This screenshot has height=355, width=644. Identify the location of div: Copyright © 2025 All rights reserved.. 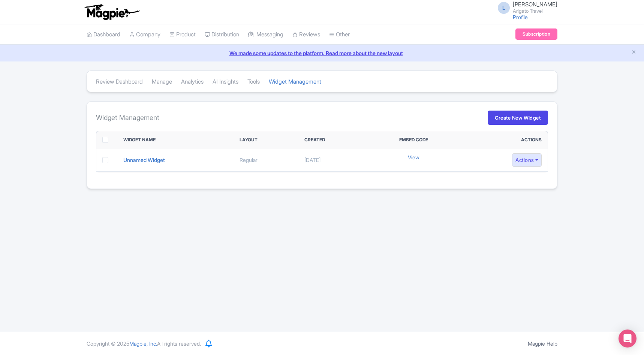
(143, 344).